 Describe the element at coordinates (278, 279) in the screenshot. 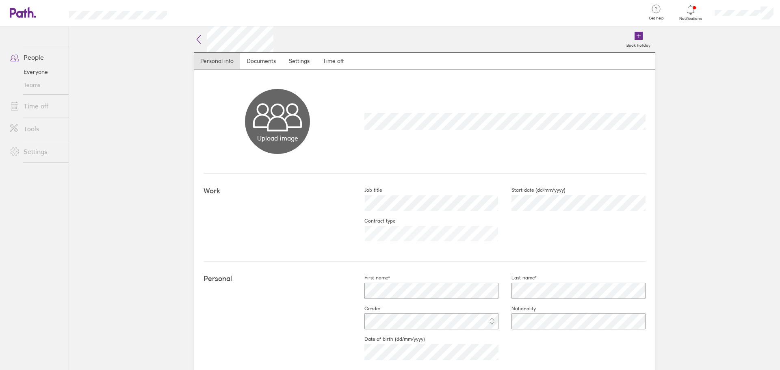

I see `h4: Personal` at that location.